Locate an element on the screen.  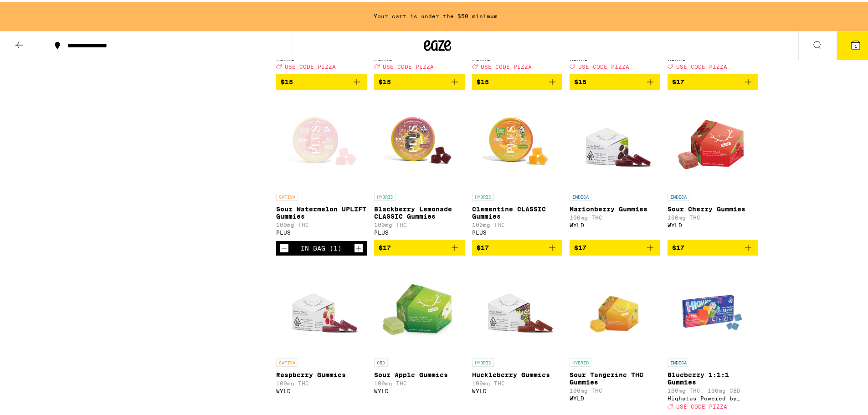
button: Decrement is located at coordinates (284, 246).